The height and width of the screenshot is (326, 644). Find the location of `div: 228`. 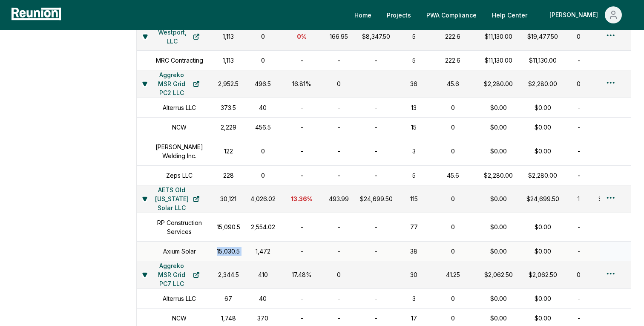

div: 228 is located at coordinates (228, 175).